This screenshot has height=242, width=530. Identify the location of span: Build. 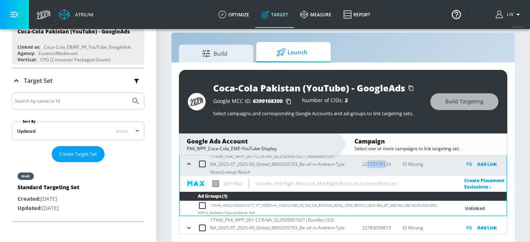
(214, 54).